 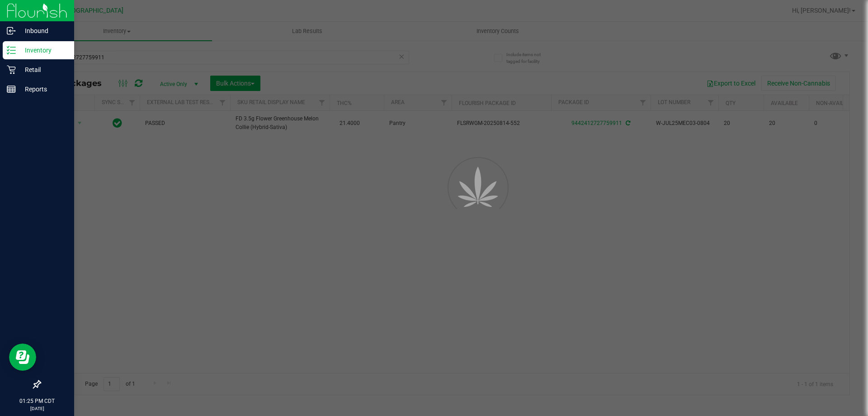 What do you see at coordinates (11, 31) in the screenshot?
I see `inline-svg: Inbound` at bounding box center [11, 31].